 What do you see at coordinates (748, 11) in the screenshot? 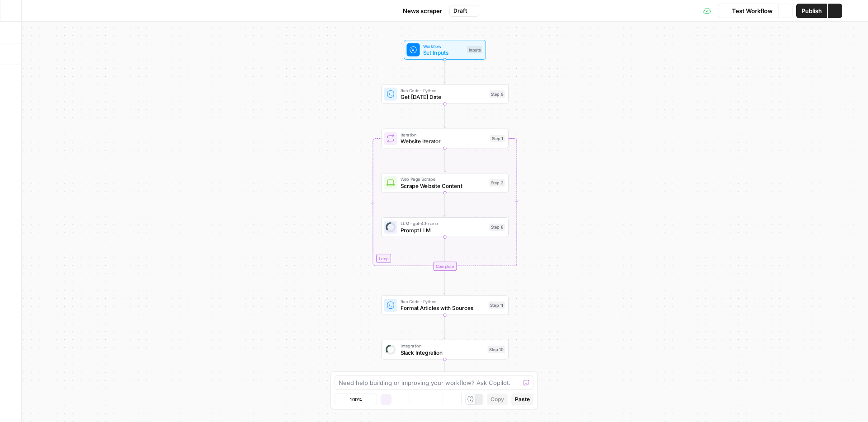
I see `button: Test Workflow` at bounding box center [748, 11].